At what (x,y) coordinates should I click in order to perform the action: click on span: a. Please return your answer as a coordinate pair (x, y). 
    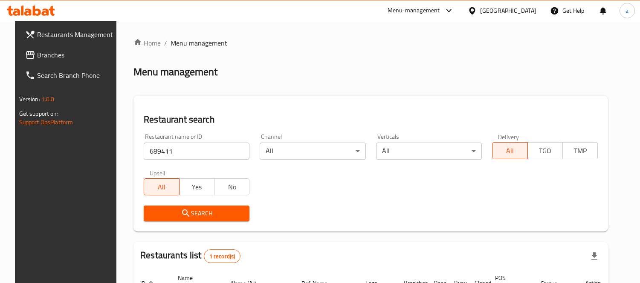
    Looking at the image, I should click on (627, 11).